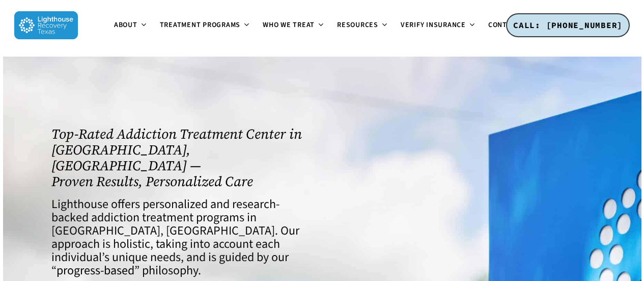  What do you see at coordinates (357, 25) in the screenshot?
I see `span: Resources` at bounding box center [357, 25].